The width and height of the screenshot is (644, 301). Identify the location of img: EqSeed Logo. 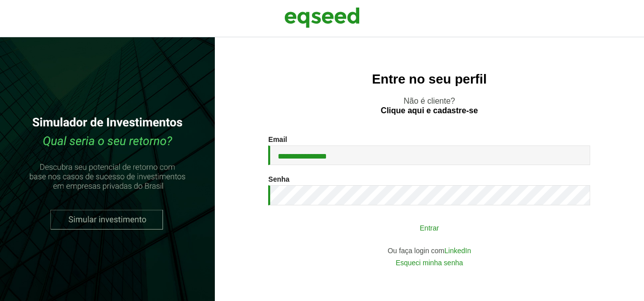
(322, 17).